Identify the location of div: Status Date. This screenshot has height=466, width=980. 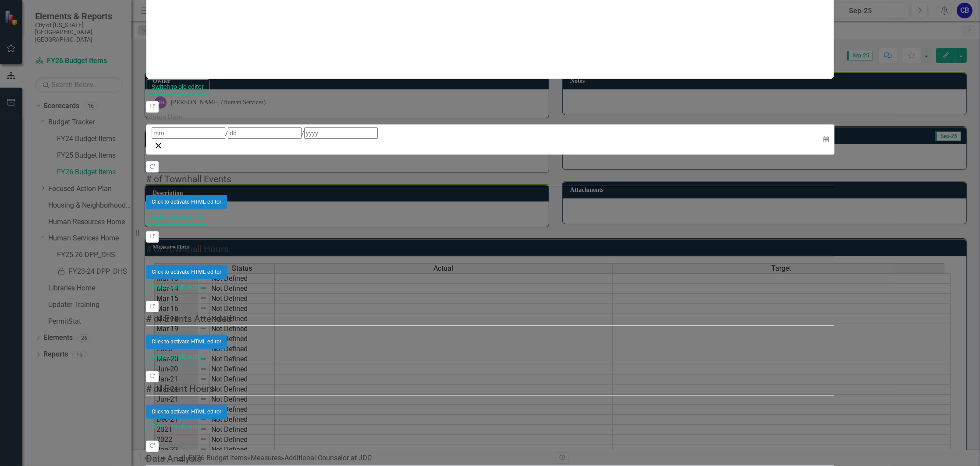
(490, 117).